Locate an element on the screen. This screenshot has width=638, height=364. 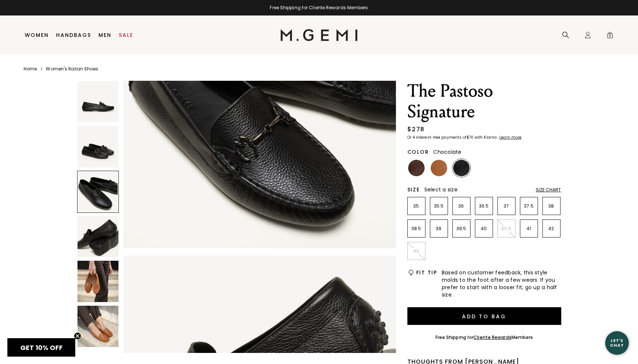
a: Sale is located at coordinates (126, 35).